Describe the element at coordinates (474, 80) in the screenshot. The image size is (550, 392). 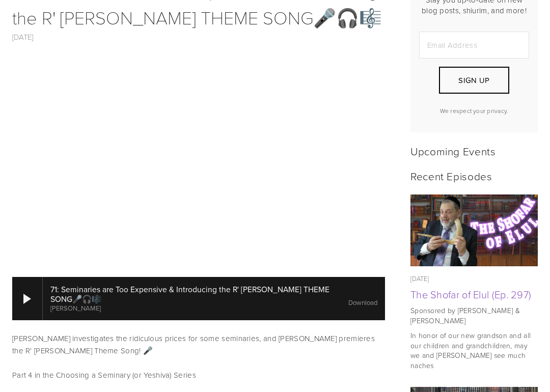
I see `button: Sign Up` at that location.